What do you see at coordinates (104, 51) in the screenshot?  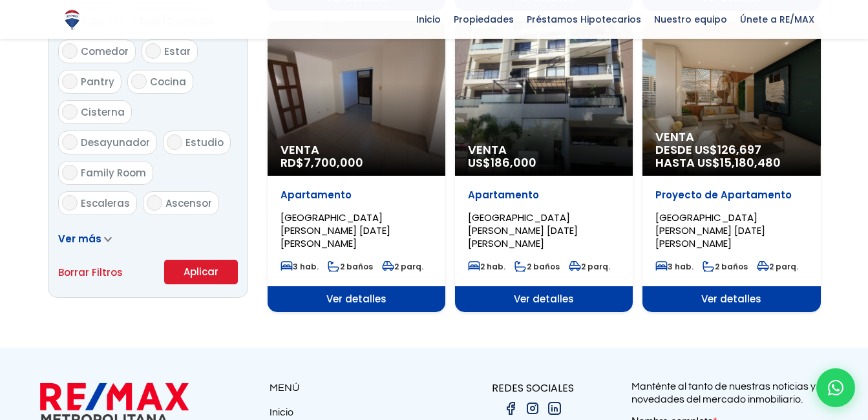 I see `span: Comedor` at bounding box center [104, 51].